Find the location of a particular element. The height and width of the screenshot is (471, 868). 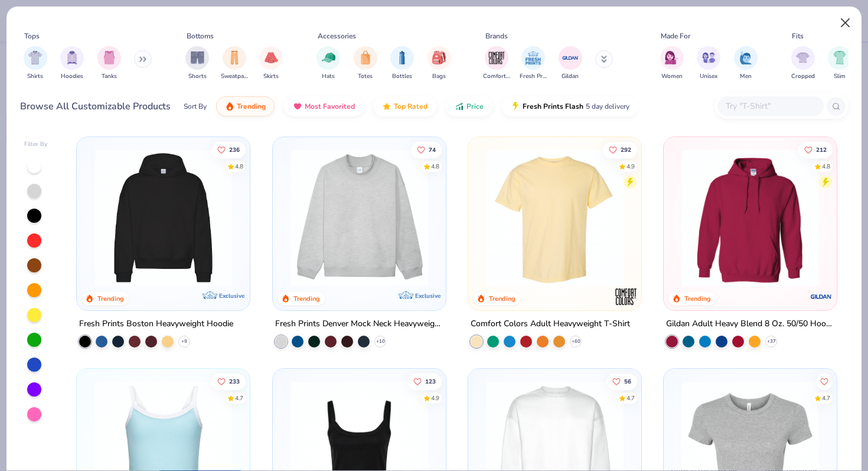

span: Most Favorited is located at coordinates (329, 107).